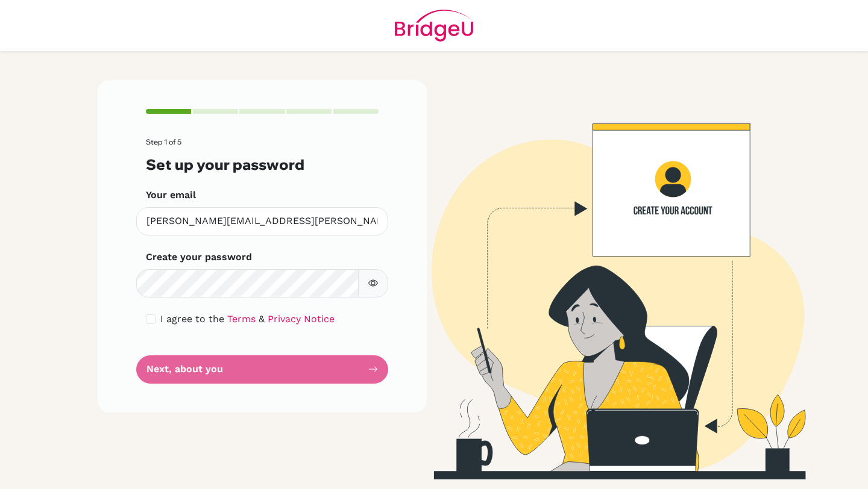  Describe the element at coordinates (301, 319) in the screenshot. I see `a: Privacy Notice` at that location.